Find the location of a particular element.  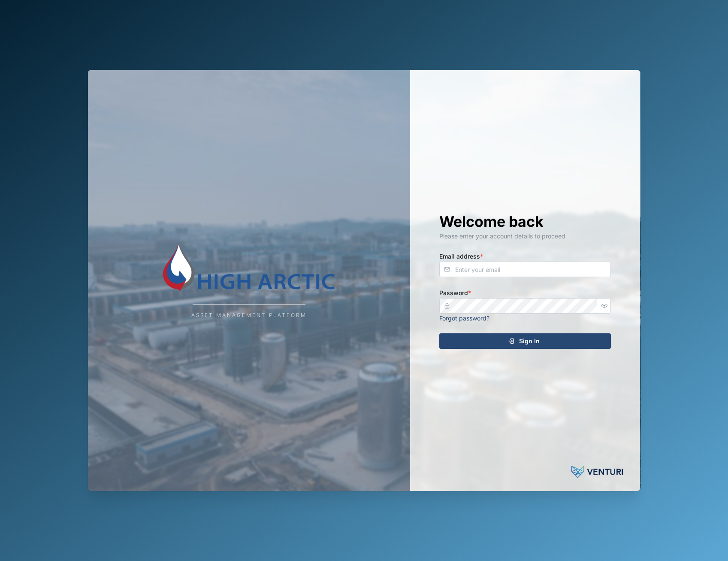

a: Forgot password? is located at coordinates (464, 318).